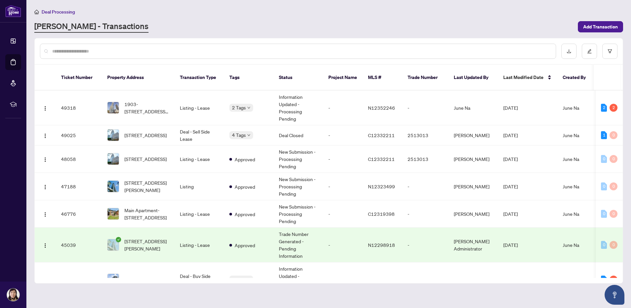 The height and width of the screenshot is (308, 631). What do you see at coordinates (199, 186) in the screenshot?
I see `td: Listing` at bounding box center [199, 186].